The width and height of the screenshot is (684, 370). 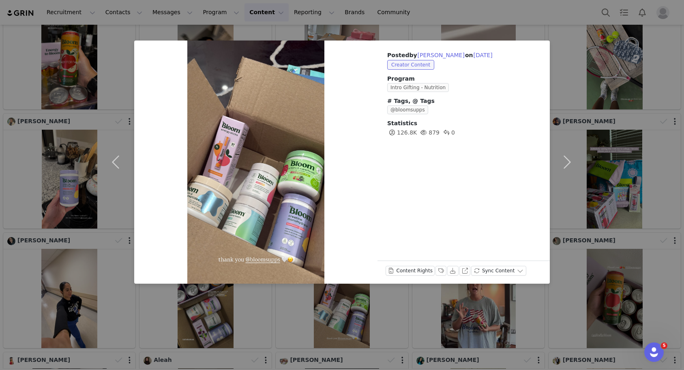 What do you see at coordinates (418, 88) in the screenshot?
I see `span: Intro Gifting - Nutrition` at bounding box center [418, 88].